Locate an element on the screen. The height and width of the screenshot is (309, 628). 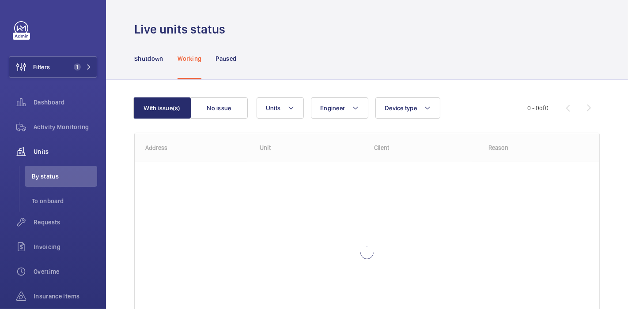
span: of is located at coordinates (542, 108).